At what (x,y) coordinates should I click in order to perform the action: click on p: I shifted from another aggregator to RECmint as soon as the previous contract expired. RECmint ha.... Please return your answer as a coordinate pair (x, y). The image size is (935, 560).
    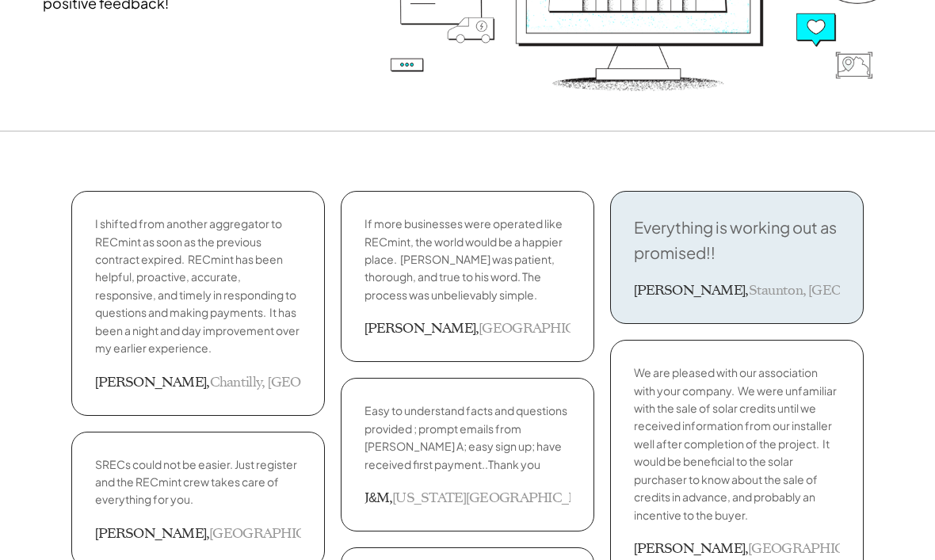
    Looking at the image, I should click on (198, 285).